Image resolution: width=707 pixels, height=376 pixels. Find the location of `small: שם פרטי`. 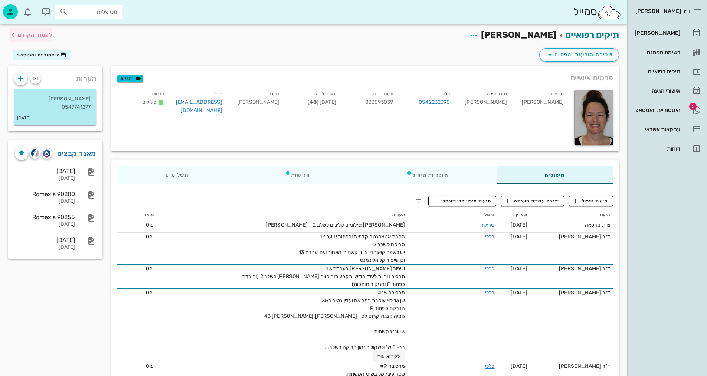

small: שם פרטי is located at coordinates (556, 94).